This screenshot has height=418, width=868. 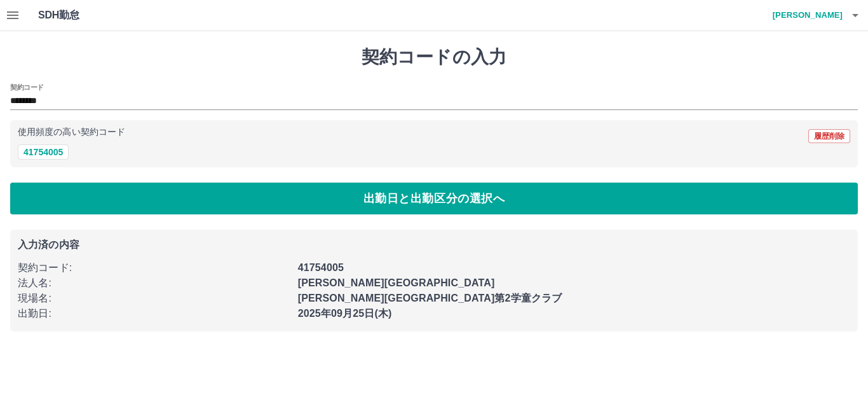 What do you see at coordinates (345, 313) in the screenshot?
I see `b: 2025年09月25日(木)` at bounding box center [345, 313].